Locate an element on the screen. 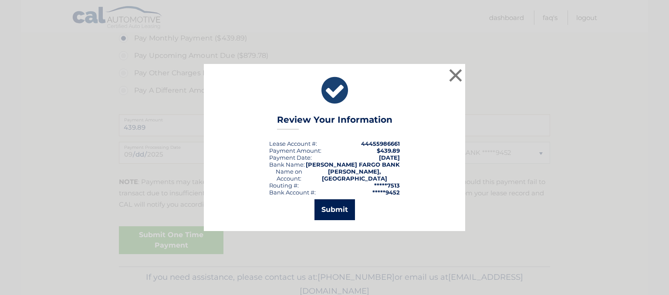 This screenshot has width=669, height=295. div: Name on Account: is located at coordinates (289, 175).